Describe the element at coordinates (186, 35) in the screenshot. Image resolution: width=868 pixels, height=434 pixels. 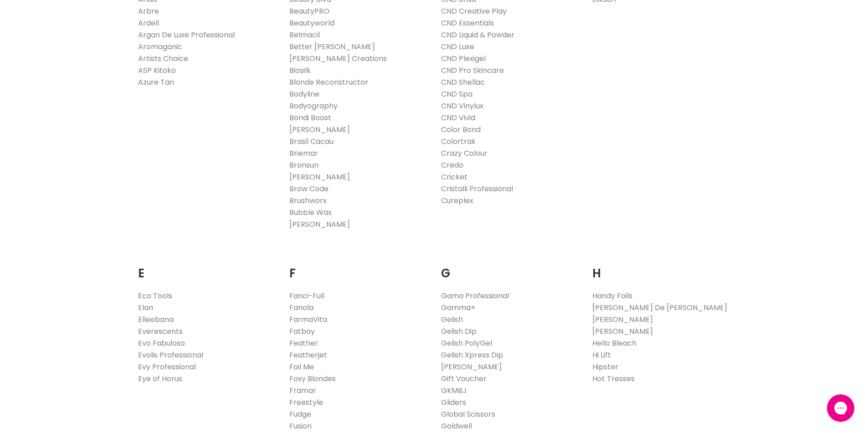
I see `a: Argan De Luxe Professional` at that location.